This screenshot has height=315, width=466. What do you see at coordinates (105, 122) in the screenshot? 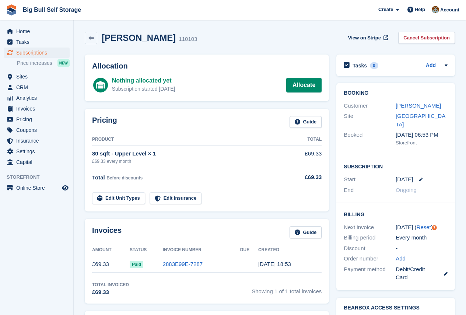
I see `h2: Pricing` at bounding box center [105, 122].